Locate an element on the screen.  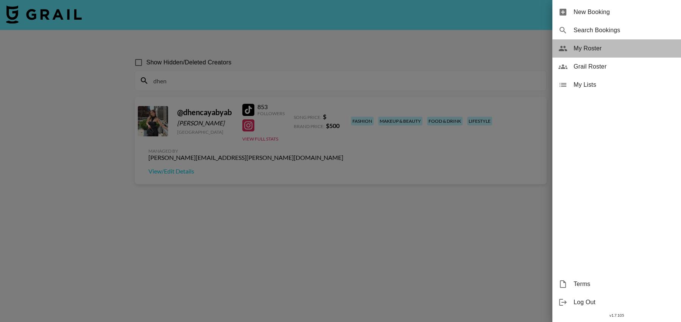
div: Grail Roster is located at coordinates (617, 67).